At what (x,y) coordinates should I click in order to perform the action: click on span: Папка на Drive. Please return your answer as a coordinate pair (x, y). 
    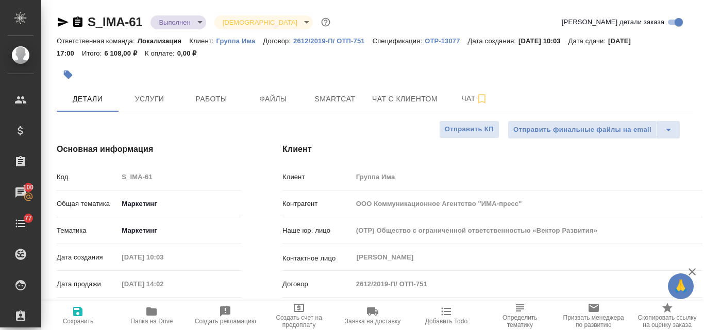
    Looking at the image, I should click on (152, 322).